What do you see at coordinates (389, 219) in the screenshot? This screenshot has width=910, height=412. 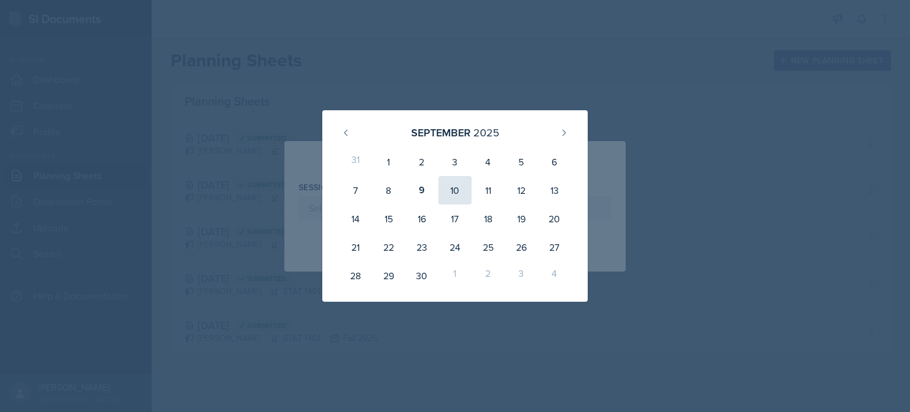 I see `div: 15` at bounding box center [389, 219].